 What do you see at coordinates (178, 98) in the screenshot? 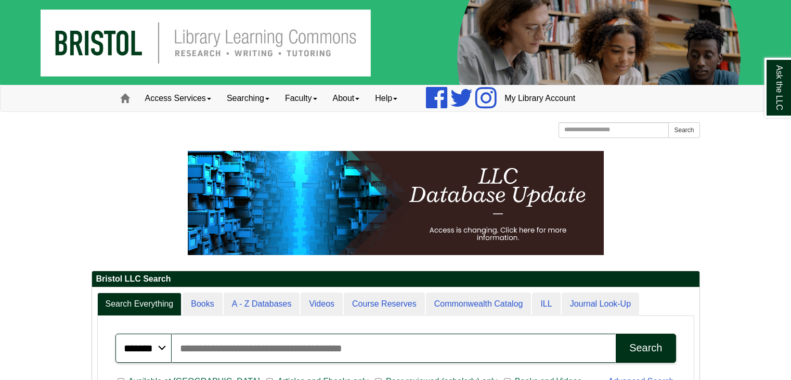
I see `a: Access Services` at bounding box center [178, 98].